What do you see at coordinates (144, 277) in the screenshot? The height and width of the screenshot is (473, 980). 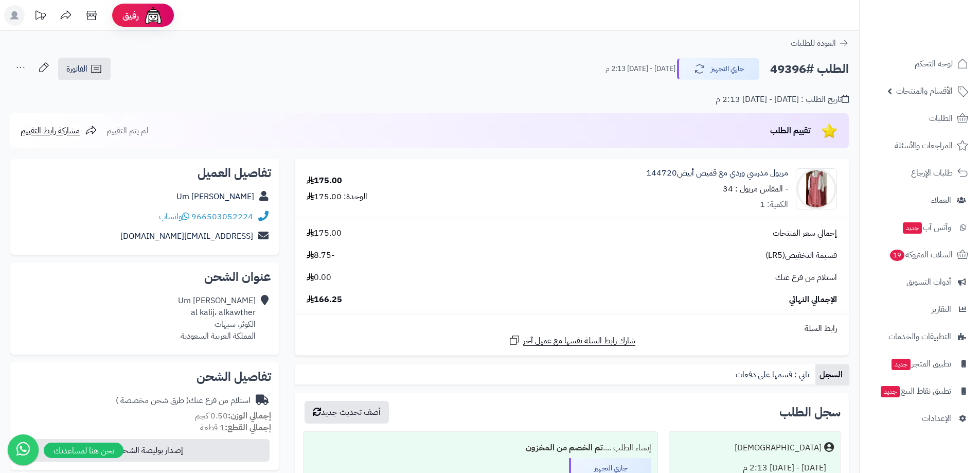 I see `h2: عنوان الشحن` at bounding box center [144, 277].